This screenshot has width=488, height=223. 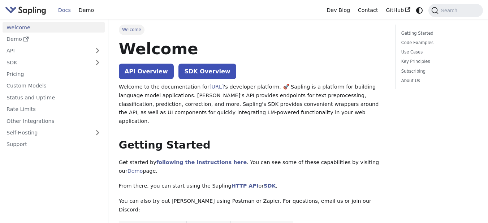 I want to click on button: Search (Command+K), so click(x=456, y=10).